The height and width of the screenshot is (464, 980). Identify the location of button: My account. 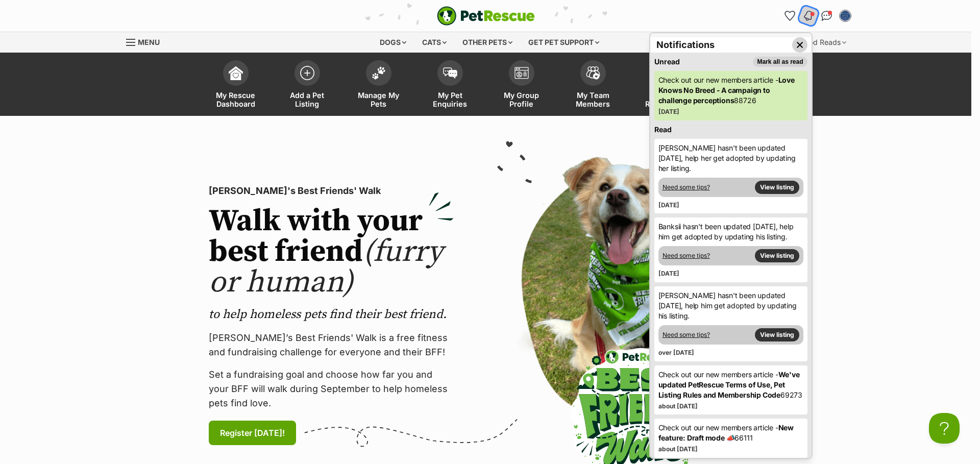
(845, 16).